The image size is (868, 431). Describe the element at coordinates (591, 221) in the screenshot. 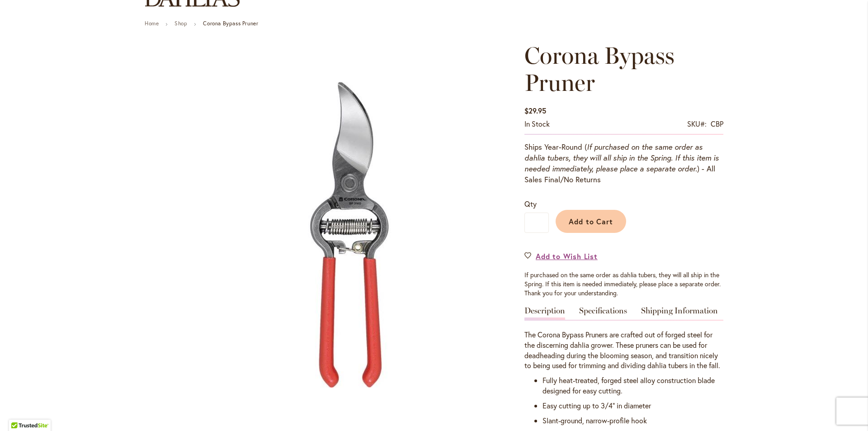

I see `button: Add to Cart` at that location.